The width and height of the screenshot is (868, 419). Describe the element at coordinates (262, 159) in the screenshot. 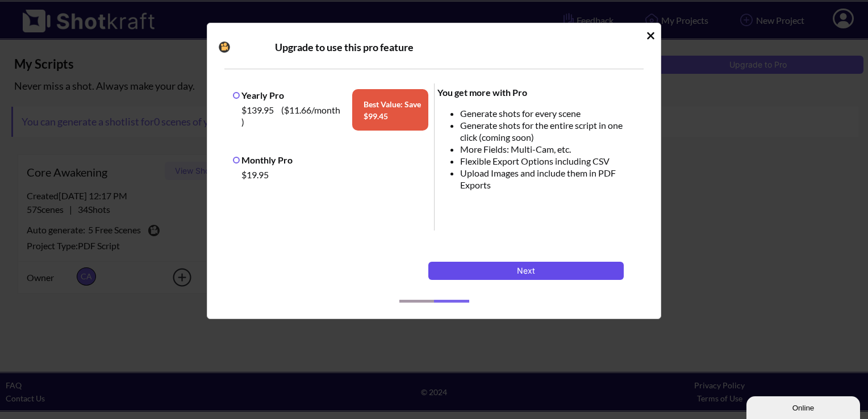

I see `label: Monthly Pro` at that location.